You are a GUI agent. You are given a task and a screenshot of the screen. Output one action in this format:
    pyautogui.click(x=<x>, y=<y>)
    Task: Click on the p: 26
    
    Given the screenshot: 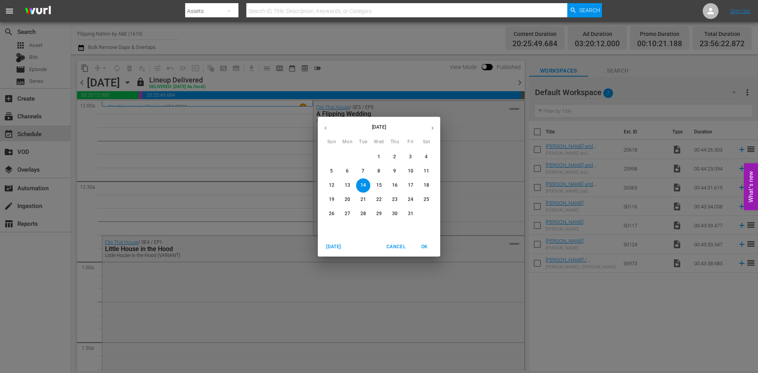 What is the action you would take?
    pyautogui.click(x=332, y=214)
    